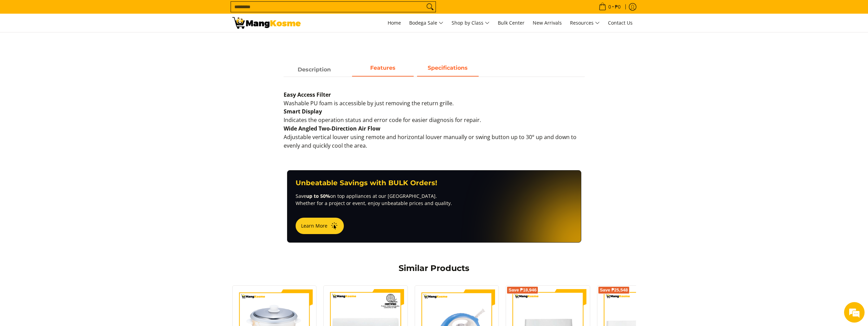 The image size is (868, 326). Describe the element at coordinates (610, 6) in the screenshot. I see `span: 0` at that location.